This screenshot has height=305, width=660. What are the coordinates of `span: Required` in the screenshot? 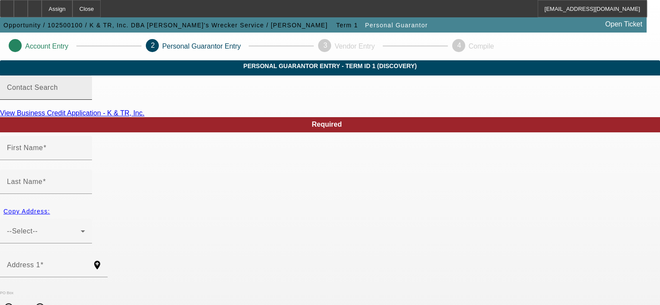 It's located at (326, 124).